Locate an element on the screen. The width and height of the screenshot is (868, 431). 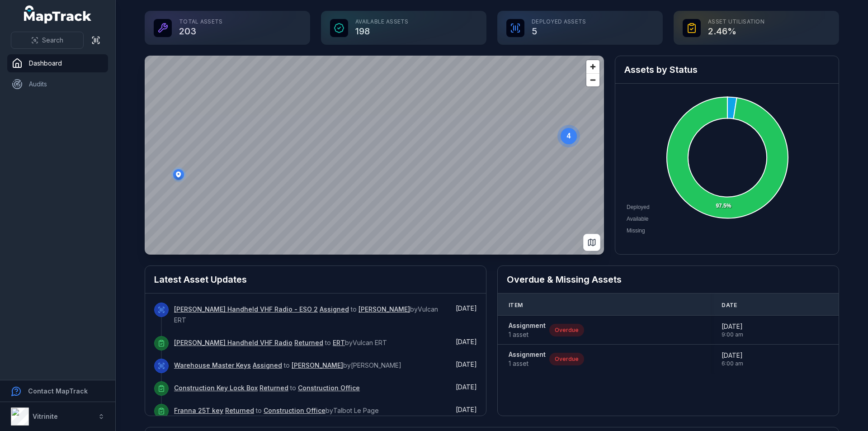
a: ERT is located at coordinates (339, 342).